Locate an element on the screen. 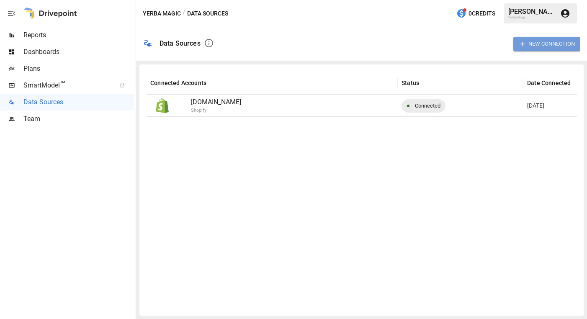  div: Status is located at coordinates (410, 83).